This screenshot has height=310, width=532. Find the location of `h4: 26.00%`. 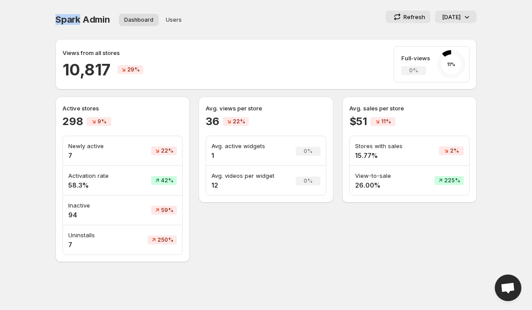

h4: 26.00% is located at coordinates (385, 185).